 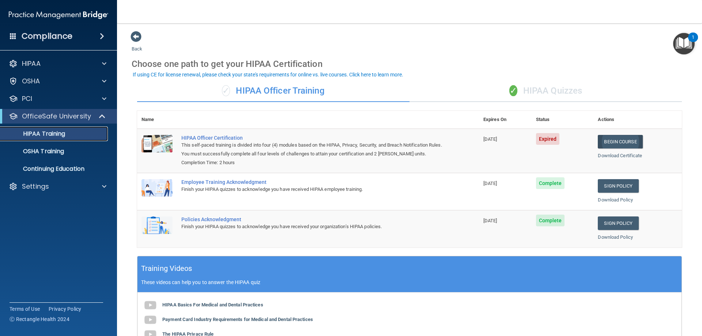 I want to click on th: Expires On, so click(x=505, y=119).